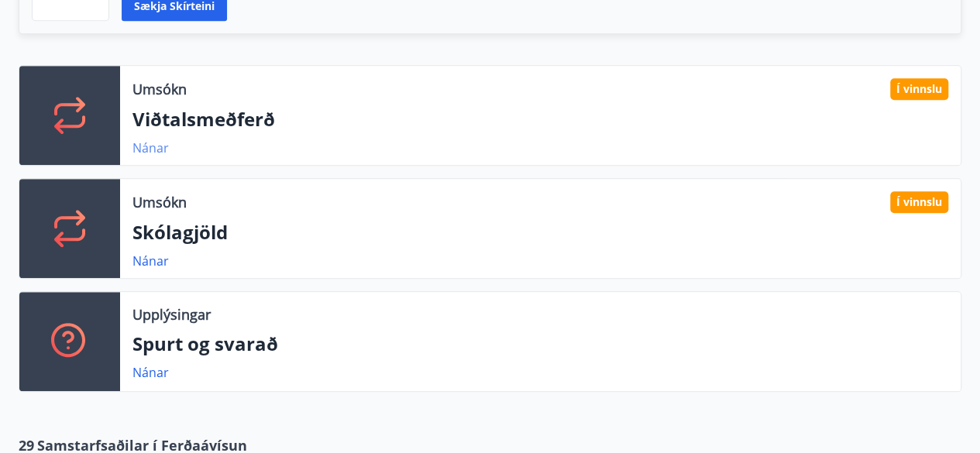  Describe the element at coordinates (540, 119) in the screenshot. I see `p: Viðtalsmeðferð` at that location.